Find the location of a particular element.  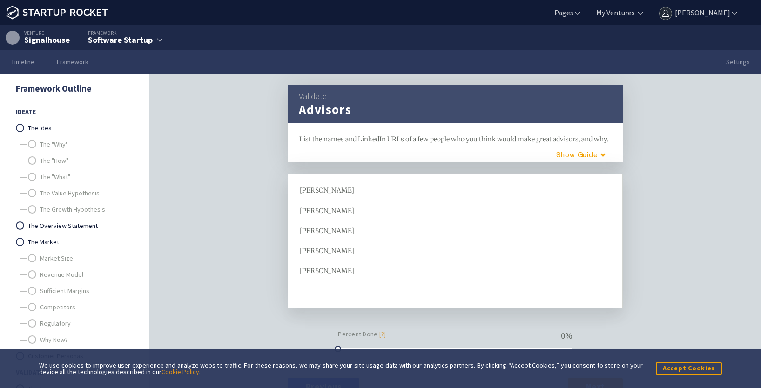

h2: Framework Outline is located at coordinates (54, 88).